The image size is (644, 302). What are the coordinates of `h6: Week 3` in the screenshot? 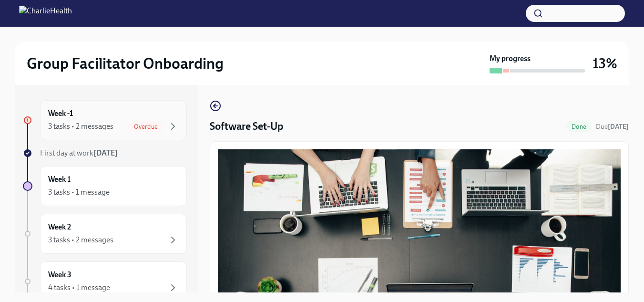 It's located at (60, 274).